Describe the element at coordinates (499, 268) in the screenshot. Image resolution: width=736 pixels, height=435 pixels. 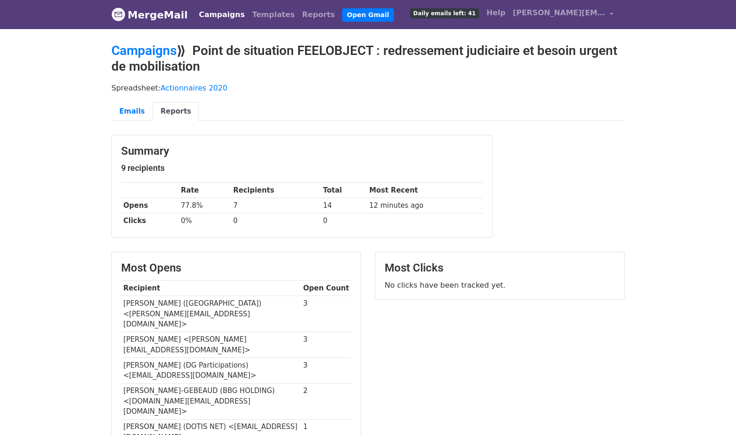
I see `h3: Most Clicks` at that location.